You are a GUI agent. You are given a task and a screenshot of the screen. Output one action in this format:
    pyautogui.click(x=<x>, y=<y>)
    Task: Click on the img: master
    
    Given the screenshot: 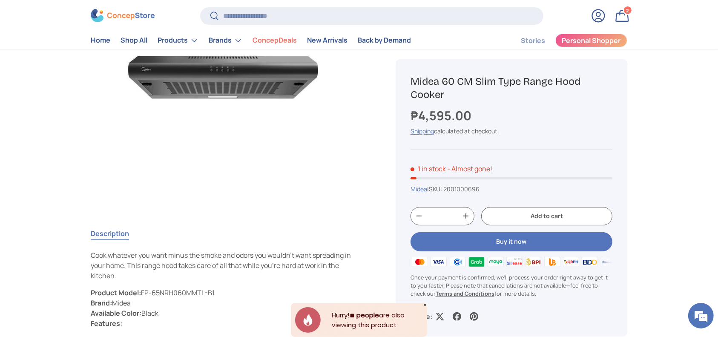 What is the action you would take?
    pyautogui.click(x=420, y=262)
    